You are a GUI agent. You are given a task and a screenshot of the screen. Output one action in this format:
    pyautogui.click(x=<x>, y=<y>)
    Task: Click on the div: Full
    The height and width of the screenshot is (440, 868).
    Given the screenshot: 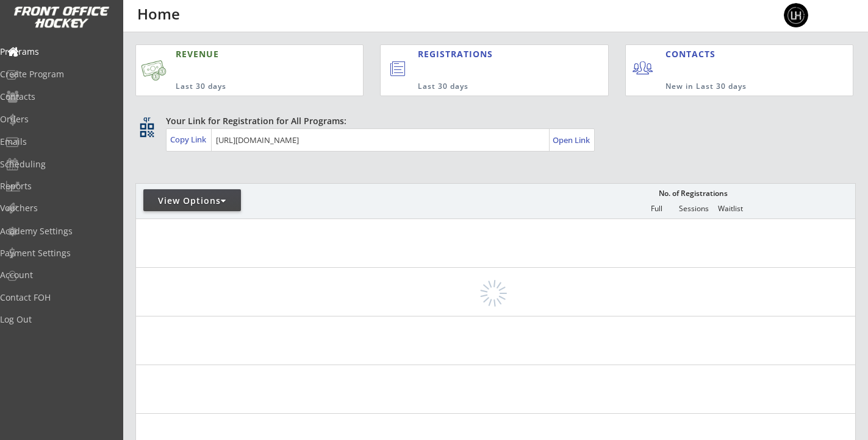 What is the action you would take?
    pyautogui.click(x=656, y=209)
    